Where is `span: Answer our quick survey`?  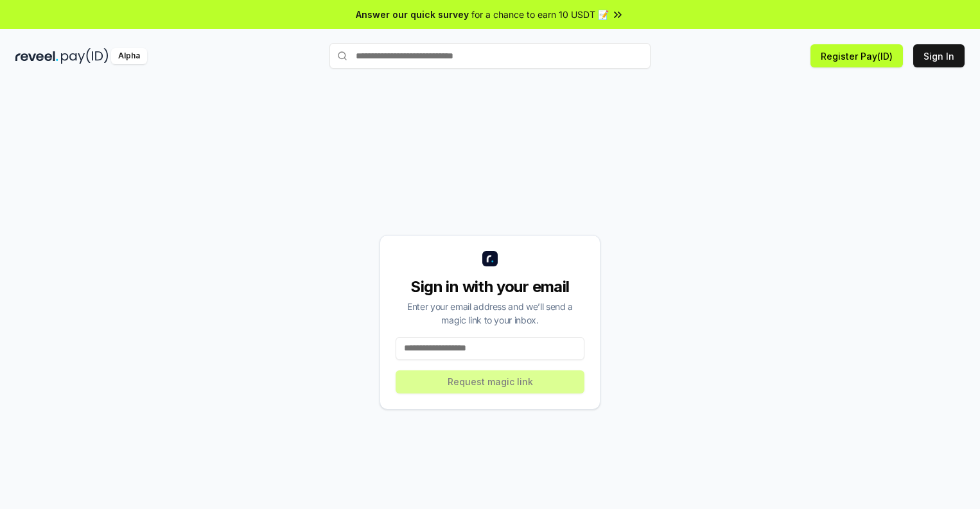 span: Answer our quick survey is located at coordinates (412, 14).